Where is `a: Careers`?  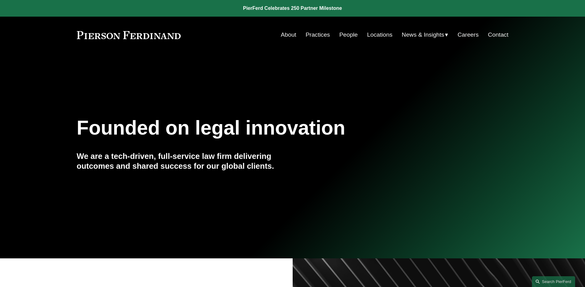
a: Careers is located at coordinates (468, 35).